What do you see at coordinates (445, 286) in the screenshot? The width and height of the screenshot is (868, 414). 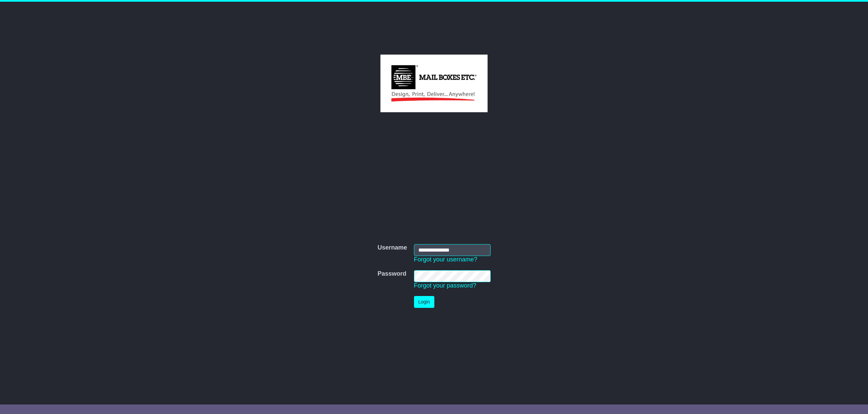 I see `a: Forgot your password?` at bounding box center [445, 286].